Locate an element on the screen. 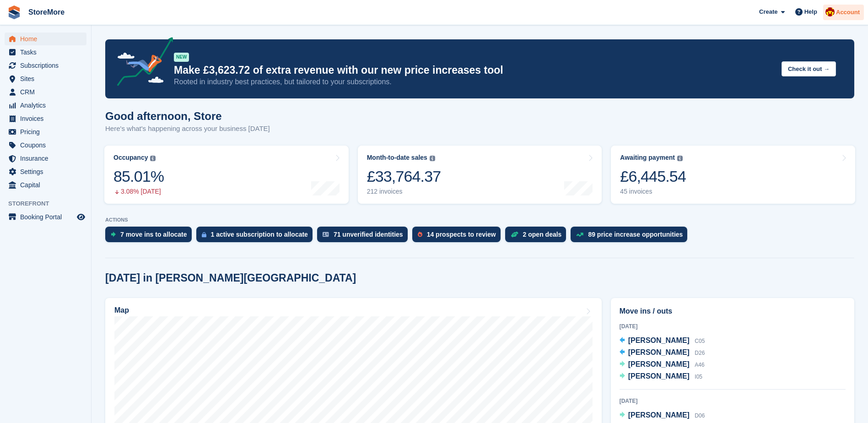  div: 2 open deals is located at coordinates (542, 234).